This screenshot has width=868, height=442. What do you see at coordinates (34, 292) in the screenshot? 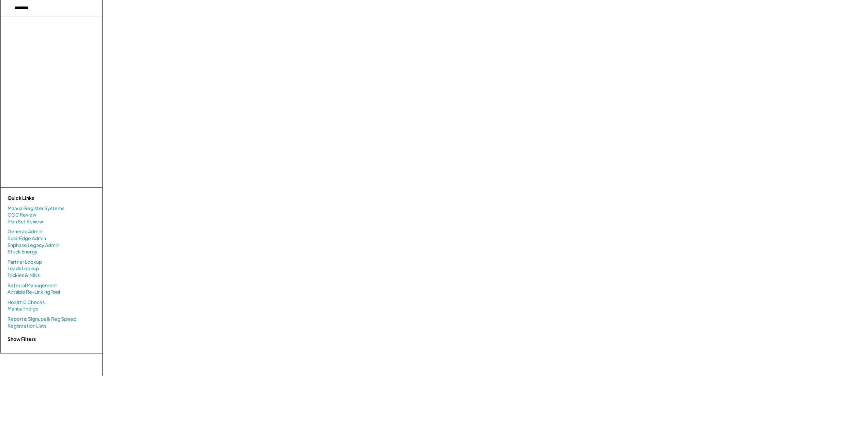
I see `a: Airtable Re-Linking Tool` at bounding box center [34, 292].